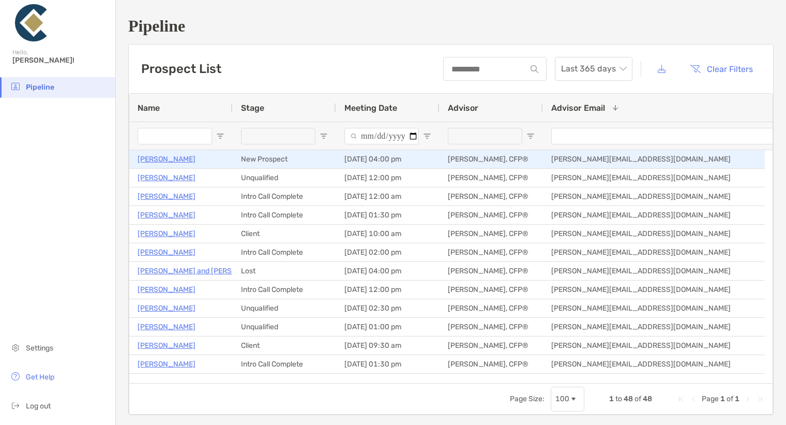 The width and height of the screenshot is (786, 425). What do you see at coordinates (16, 405) in the screenshot?
I see `img: logout icon` at bounding box center [16, 405].